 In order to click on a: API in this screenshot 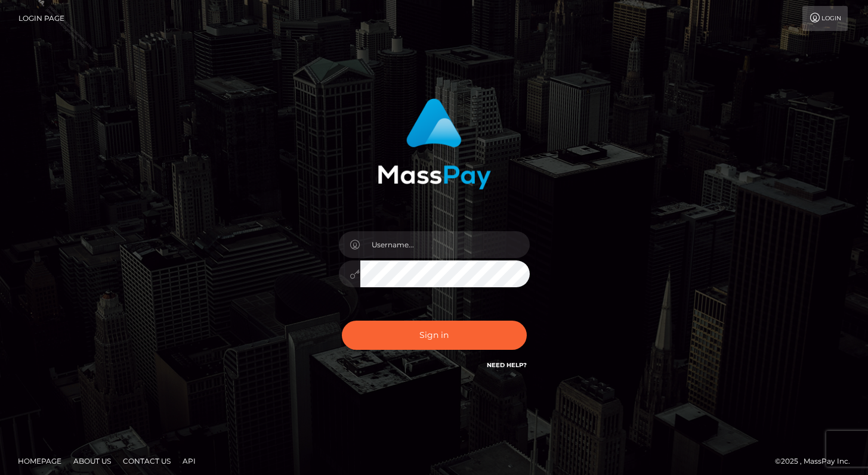, I will do `click(189, 460)`.